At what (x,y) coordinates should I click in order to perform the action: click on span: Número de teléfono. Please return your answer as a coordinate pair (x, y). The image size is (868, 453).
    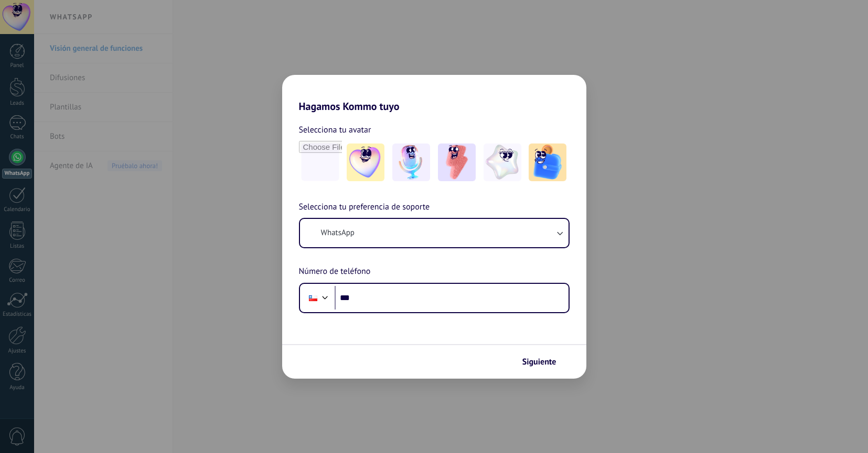
    Looking at the image, I should click on (334, 272).